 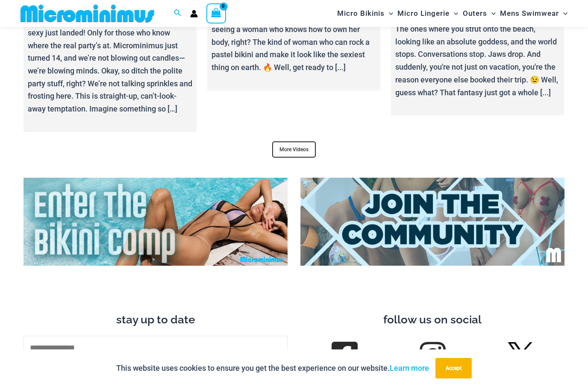 I want to click on a: Search icon link, so click(x=178, y=13).